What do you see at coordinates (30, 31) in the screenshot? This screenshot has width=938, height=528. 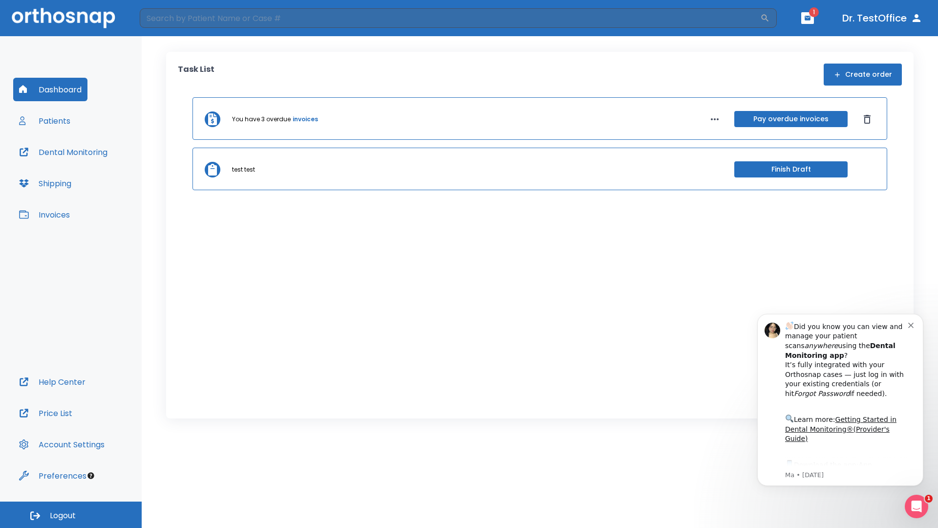 I see `img: Profile image for Ma` at bounding box center [30, 31].